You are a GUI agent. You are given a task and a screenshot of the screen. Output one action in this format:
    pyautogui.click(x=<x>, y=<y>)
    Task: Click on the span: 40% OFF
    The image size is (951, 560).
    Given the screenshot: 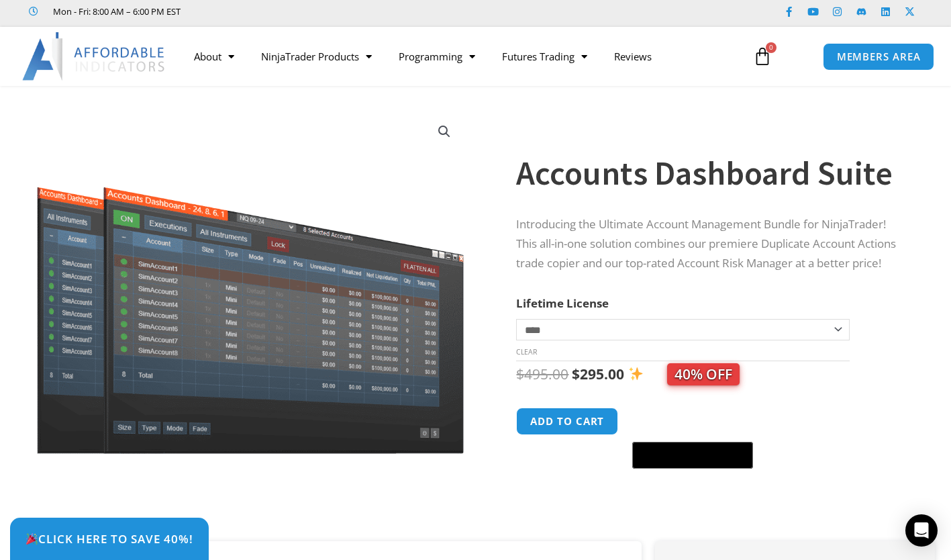 What is the action you would take?
    pyautogui.click(x=703, y=374)
    